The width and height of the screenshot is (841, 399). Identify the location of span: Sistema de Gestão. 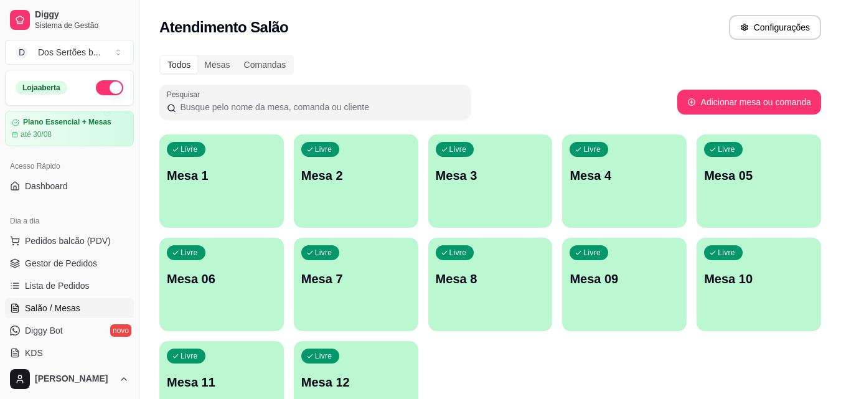
(82, 26).